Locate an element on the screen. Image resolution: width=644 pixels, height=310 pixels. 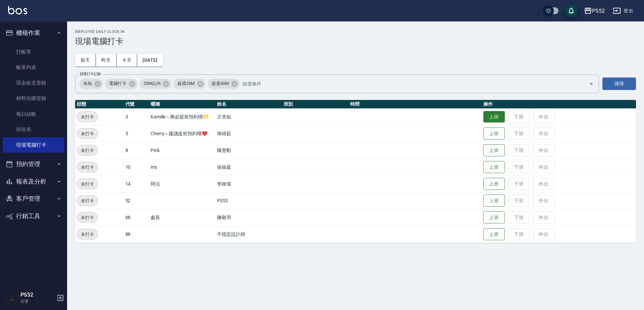
td: 88 is located at coordinates (136, 234).